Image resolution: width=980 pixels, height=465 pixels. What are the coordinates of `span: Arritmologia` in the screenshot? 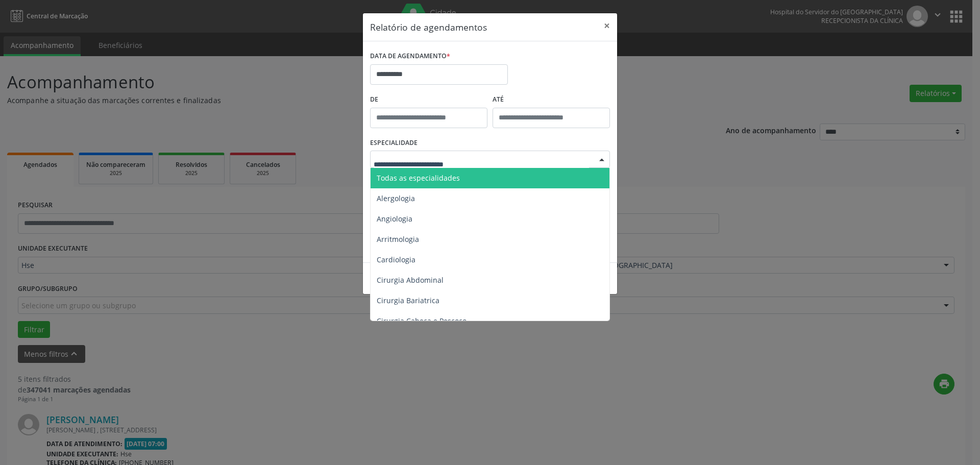 It's located at (397, 239).